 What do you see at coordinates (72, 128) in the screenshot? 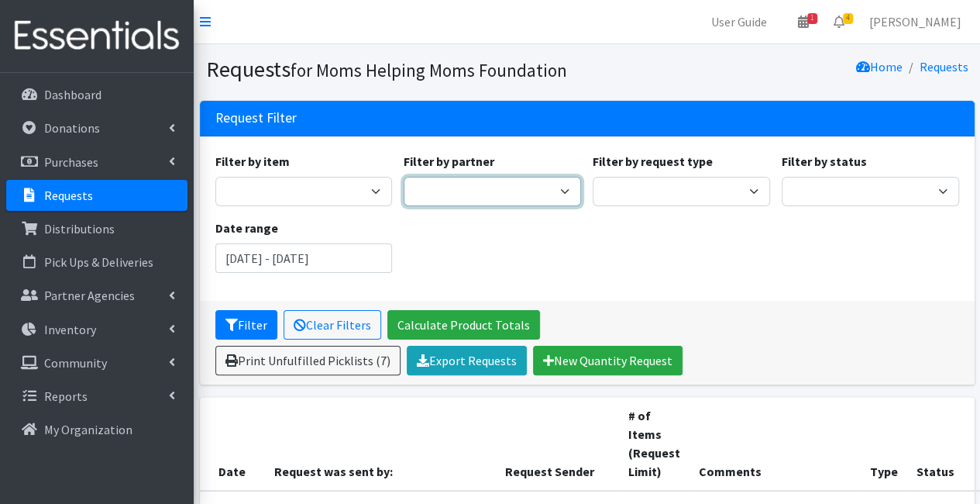
I see `p: Donations` at bounding box center [72, 128].